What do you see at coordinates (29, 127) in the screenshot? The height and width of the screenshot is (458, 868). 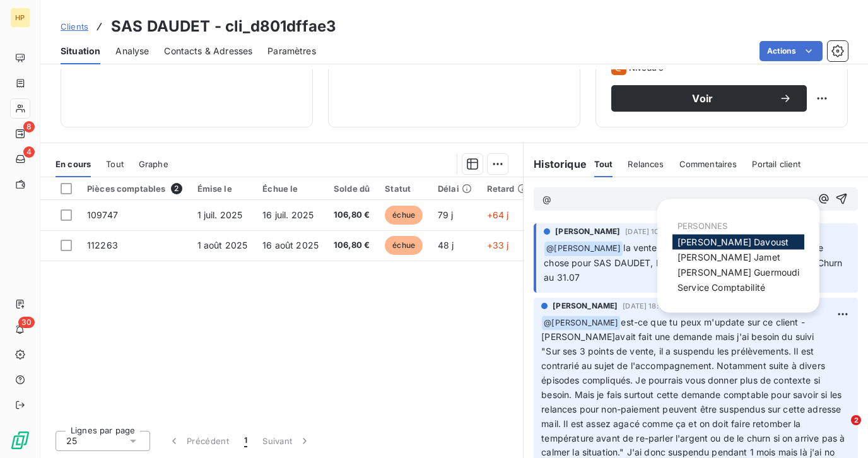 I see `span: 8` at bounding box center [29, 127].